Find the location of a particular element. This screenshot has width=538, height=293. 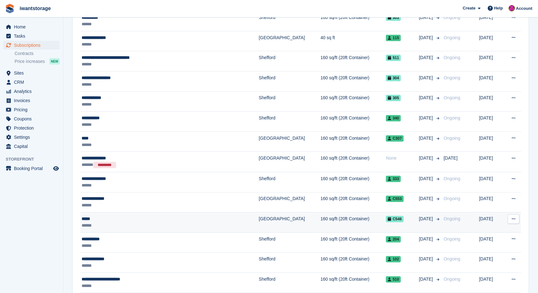

span: Home is located at coordinates (33, 27).